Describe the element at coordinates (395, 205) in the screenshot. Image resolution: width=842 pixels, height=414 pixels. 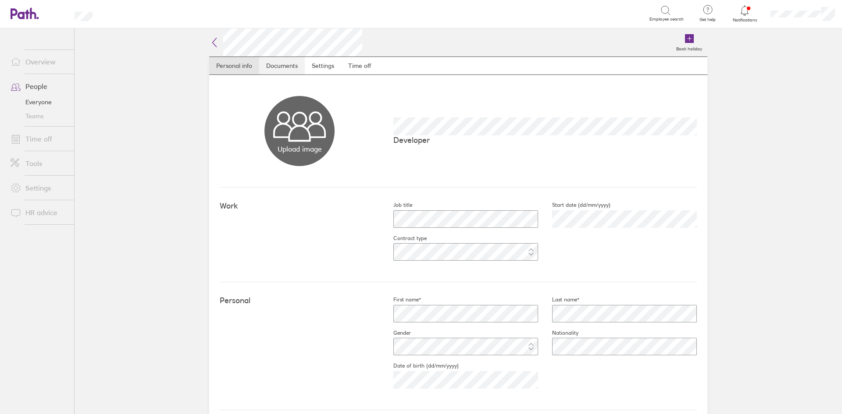
I see `label: Job title` at that location.